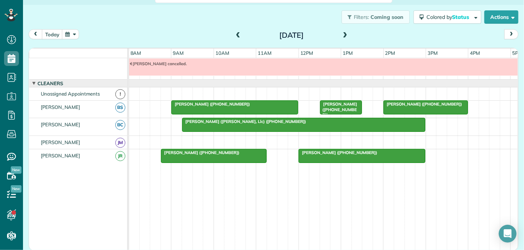 This screenshot has width=524, height=250. What do you see at coordinates (178, 53) in the screenshot?
I see `span: 9am` at bounding box center [178, 53].